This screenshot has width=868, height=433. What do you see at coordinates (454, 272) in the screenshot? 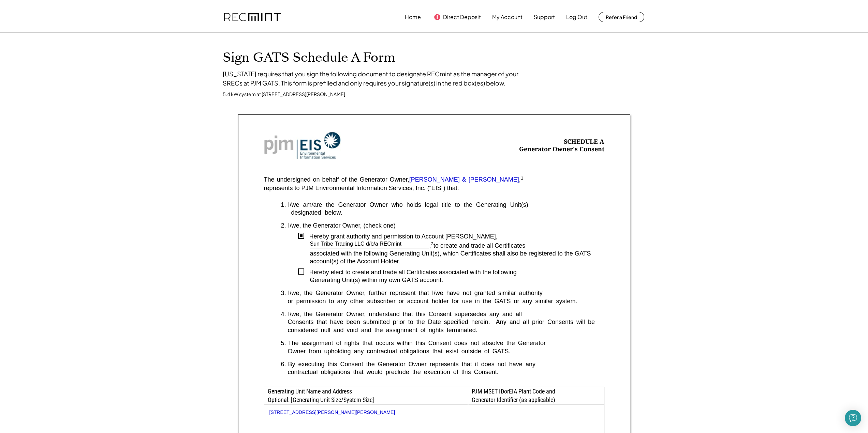
I see `div: Hereby elect to create and trade all Certificates associated with the following` at bounding box center [454, 272].